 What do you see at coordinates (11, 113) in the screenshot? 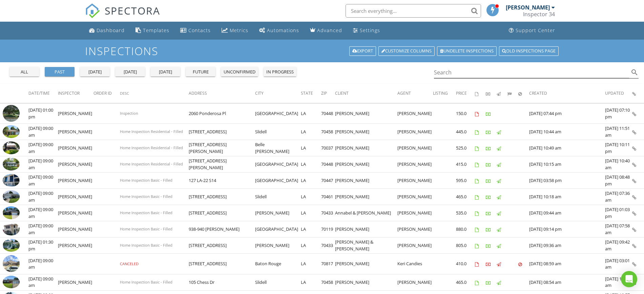
I see `img: streetview` at bounding box center [11, 113].